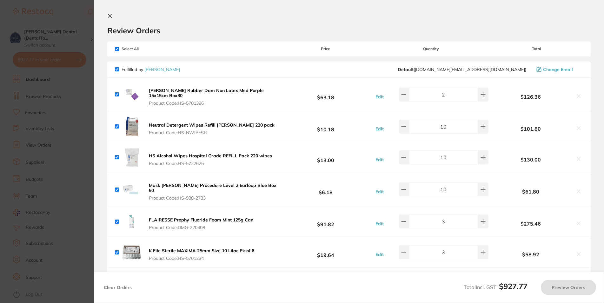  What do you see at coordinates (406, 69) in the screenshot?
I see `b: Default` at bounding box center [406, 69].